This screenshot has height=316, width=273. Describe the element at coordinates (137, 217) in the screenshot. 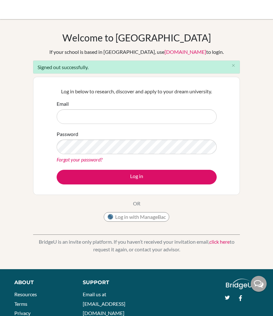

I see `button: Log in with ManageBac` at that location.